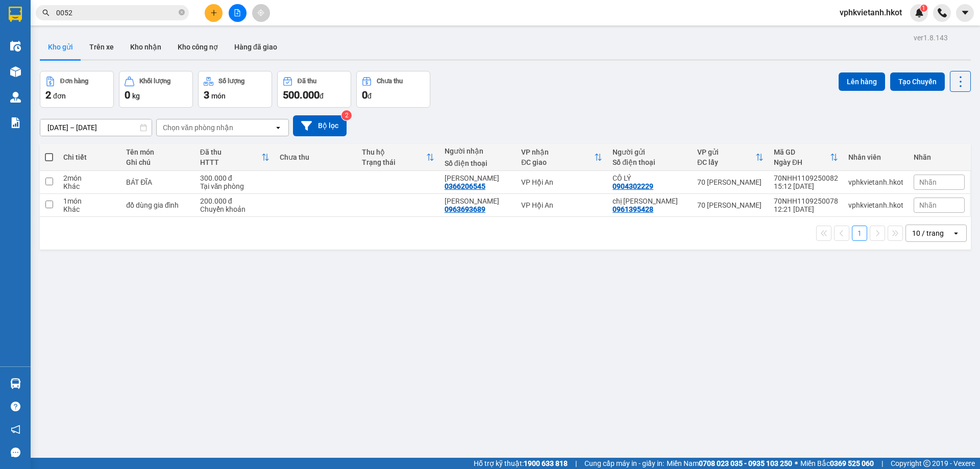 The width and height of the screenshot is (980, 469). I want to click on div: VP nhận, so click(557, 152).